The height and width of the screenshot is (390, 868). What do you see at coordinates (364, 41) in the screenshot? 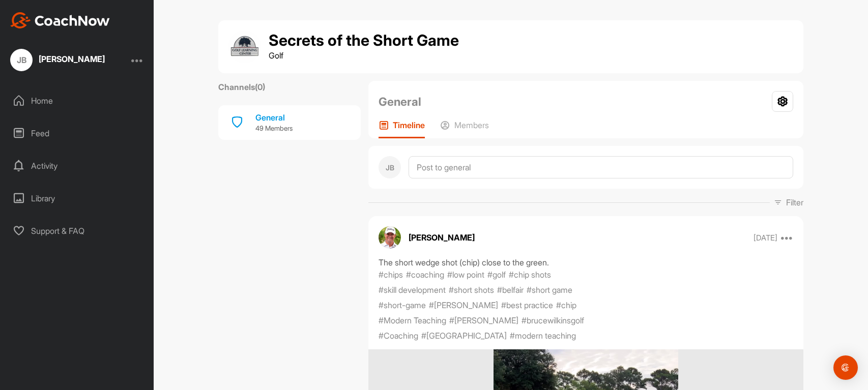
I see `h1: Secrets of the Short Game` at bounding box center [364, 41].